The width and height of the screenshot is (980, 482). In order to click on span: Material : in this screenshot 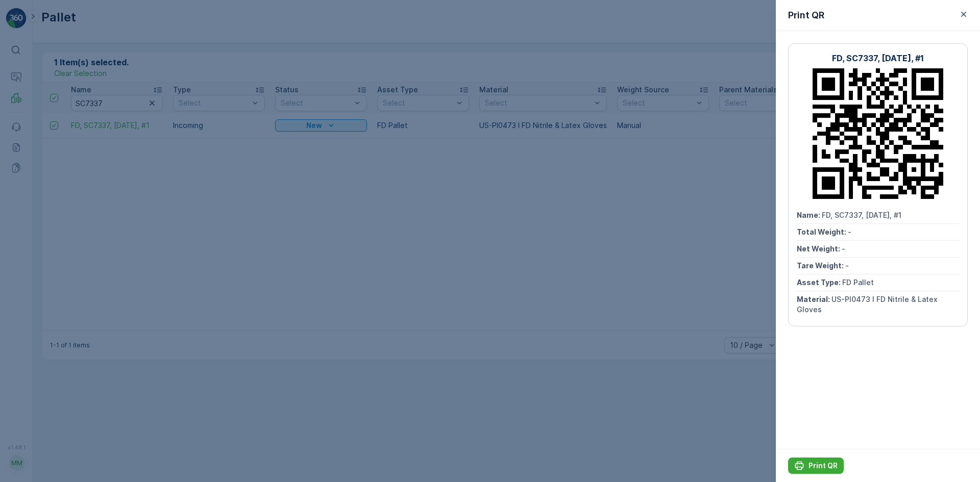, I will do `click(814, 299)`.